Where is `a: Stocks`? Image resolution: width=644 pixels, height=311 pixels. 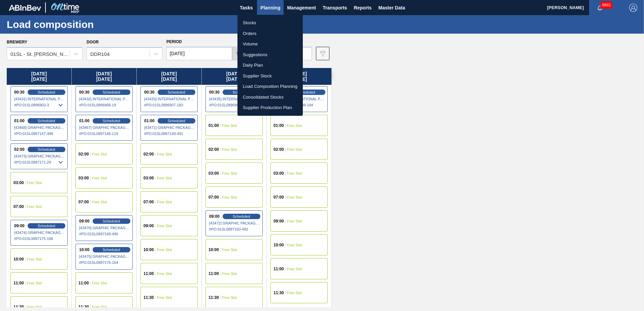 a: Stocks is located at coordinates (270, 23).